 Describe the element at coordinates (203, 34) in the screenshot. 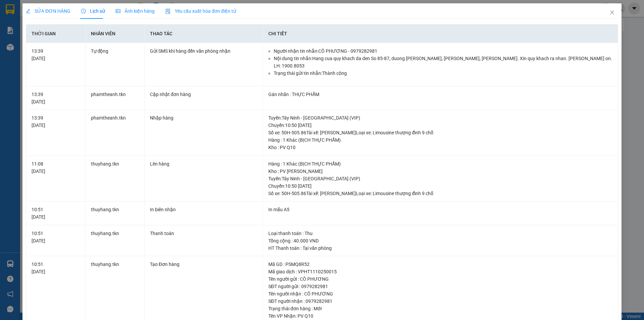

I see `th: Thao tác` at that location.